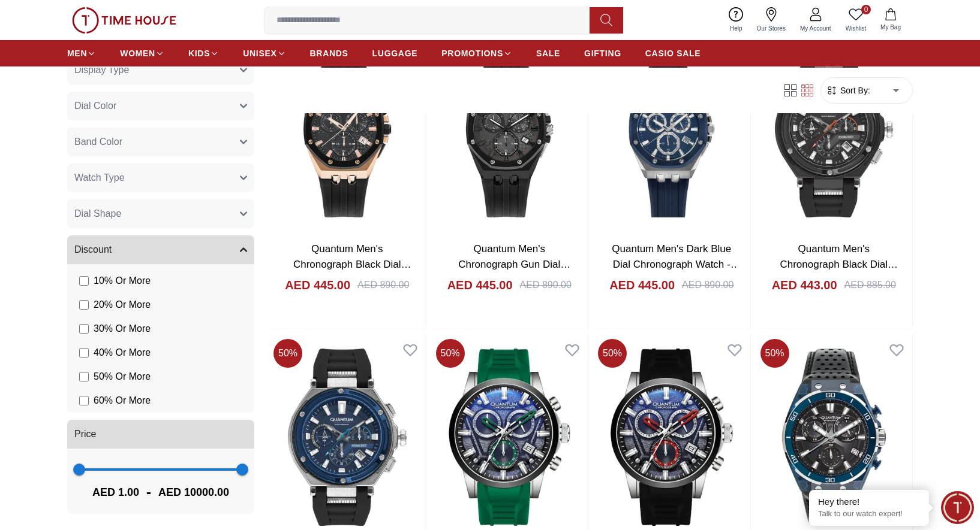 This screenshot has height=530, width=980. Describe the element at coordinates (330, 53) in the screenshot. I see `a: BRANDS` at that location.